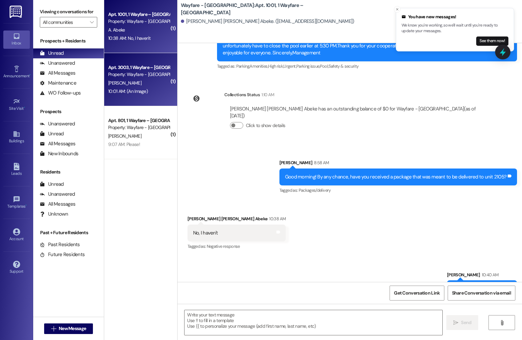 The height and width of the screenshot is (340, 522). Describe the element at coordinates (243, 66) in the screenshot. I see `span: Parking ,` at that location.